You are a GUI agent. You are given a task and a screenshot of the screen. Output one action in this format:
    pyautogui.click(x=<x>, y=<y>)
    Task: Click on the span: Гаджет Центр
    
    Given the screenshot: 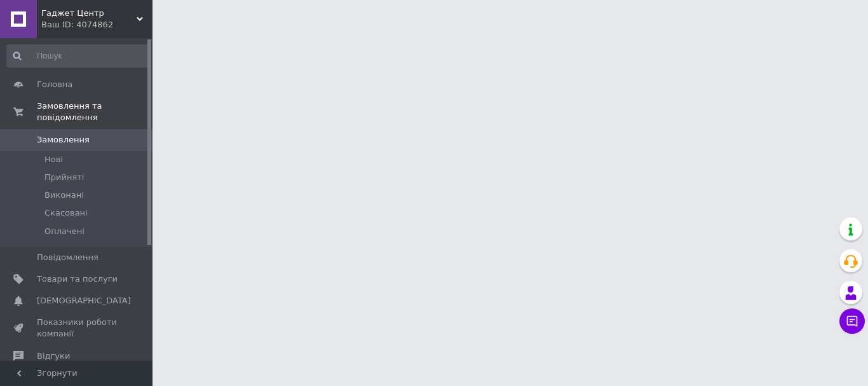 What is the action you would take?
    pyautogui.click(x=89, y=14)
    